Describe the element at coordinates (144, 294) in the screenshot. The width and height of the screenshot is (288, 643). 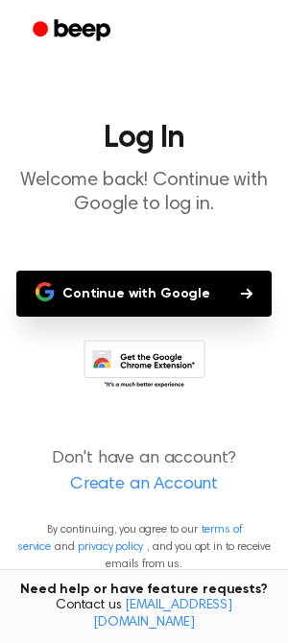
I see `button: Continue with Google` at that location.